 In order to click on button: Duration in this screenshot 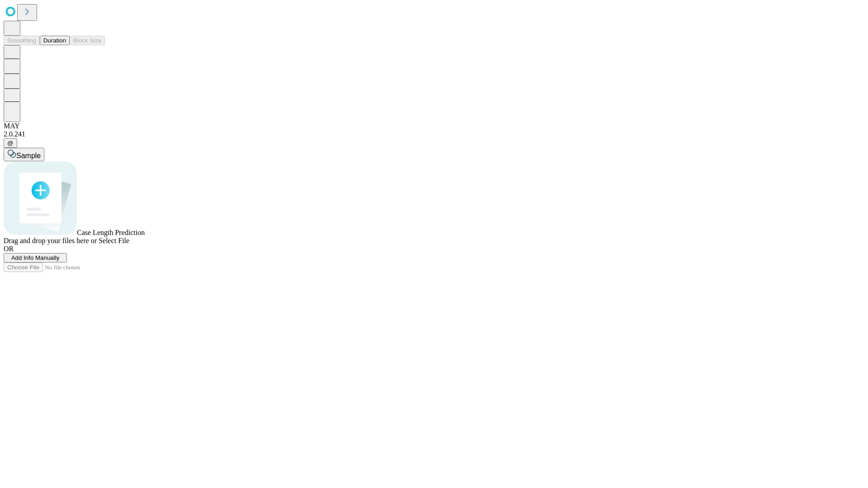, I will do `click(54, 40)`.